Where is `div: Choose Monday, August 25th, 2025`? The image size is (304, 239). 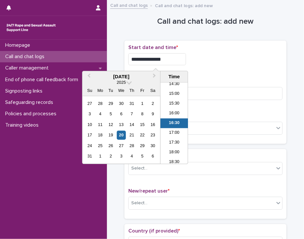
div: Choose Monday, August 25th, 2025 is located at coordinates (100, 145).